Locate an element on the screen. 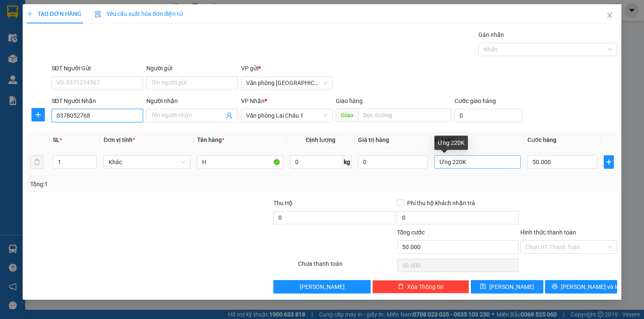 This screenshot has height=319, width=644. span: printer is located at coordinates (555, 287).